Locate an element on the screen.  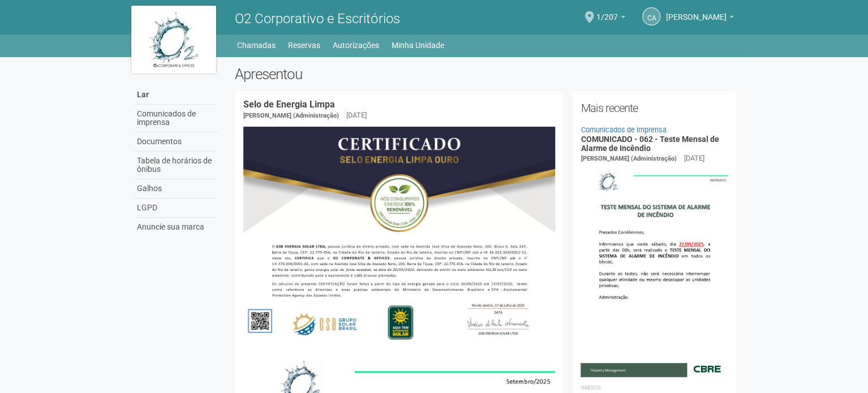
font: Chamadas is located at coordinates (256, 45).